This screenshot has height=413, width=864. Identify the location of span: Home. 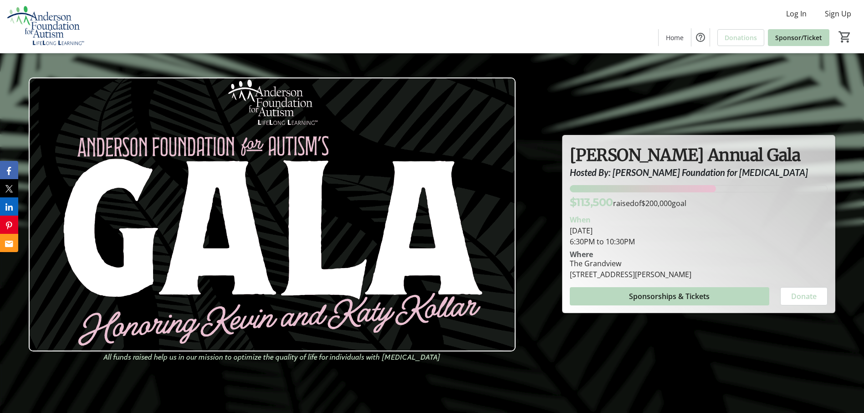
(674, 37).